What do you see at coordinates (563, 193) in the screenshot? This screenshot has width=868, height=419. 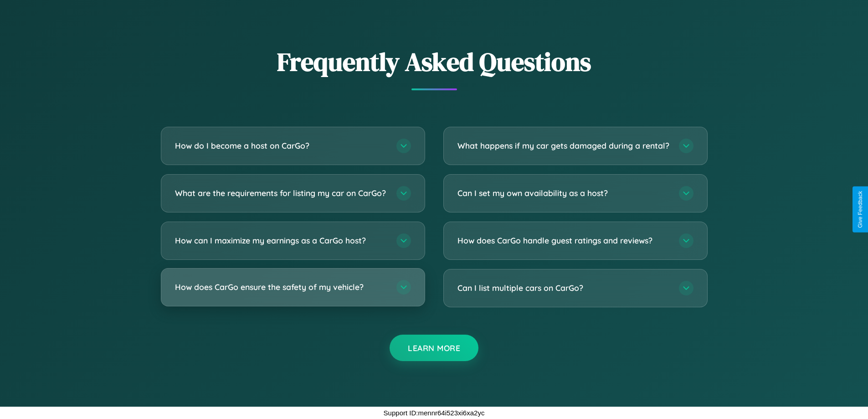 I see `h3: Can I set my own availability as a host?` at bounding box center [563, 193].